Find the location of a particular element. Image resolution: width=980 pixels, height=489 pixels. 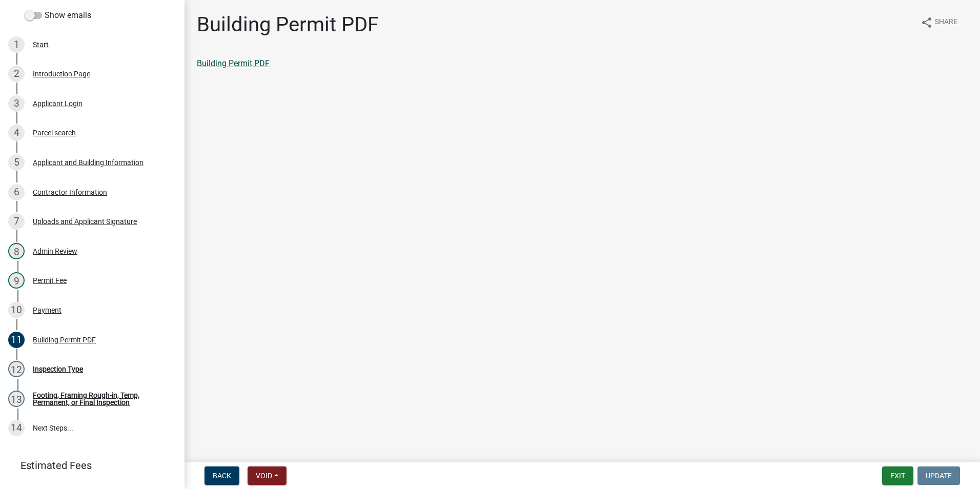

div: Parcel search is located at coordinates (54, 133).